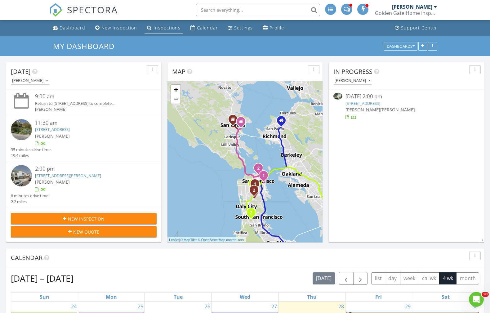 Image resolution: width=490 pixels, height=313 pixels. What do you see at coordinates (83, 15) in the screenshot?
I see `a: SPECTORA` at bounding box center [83, 15].